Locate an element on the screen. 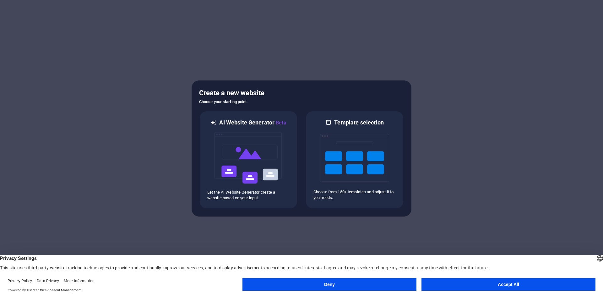  h6: Choose your starting point is located at coordinates (301, 102).